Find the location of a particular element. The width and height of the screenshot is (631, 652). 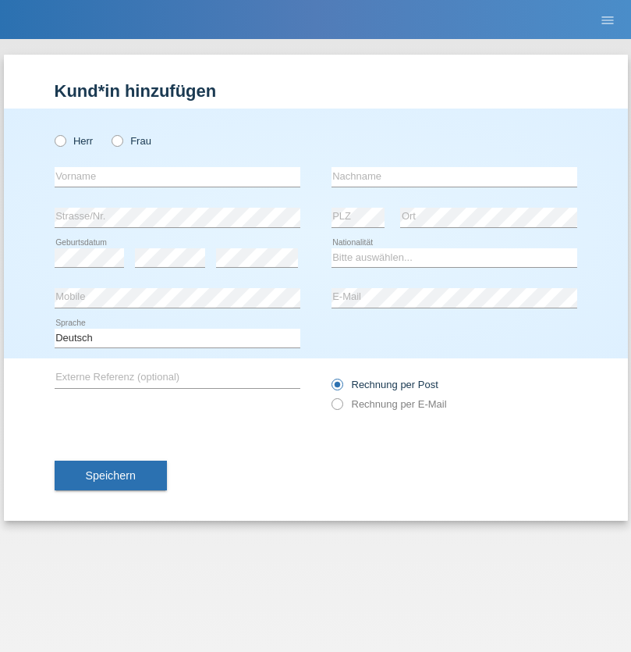

label: Rechnung per E-Mail is located at coordinates (389, 404).